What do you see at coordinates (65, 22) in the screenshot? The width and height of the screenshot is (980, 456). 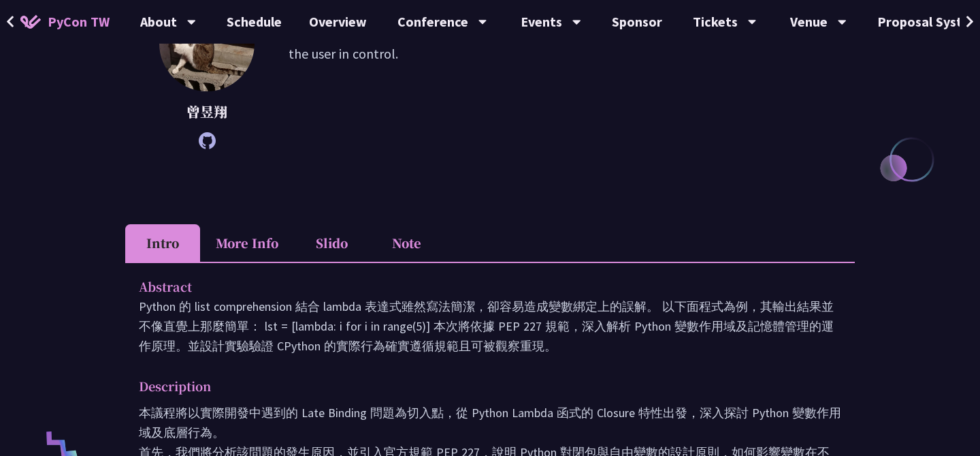 I see `a: PyCon TW` at bounding box center [65, 22].